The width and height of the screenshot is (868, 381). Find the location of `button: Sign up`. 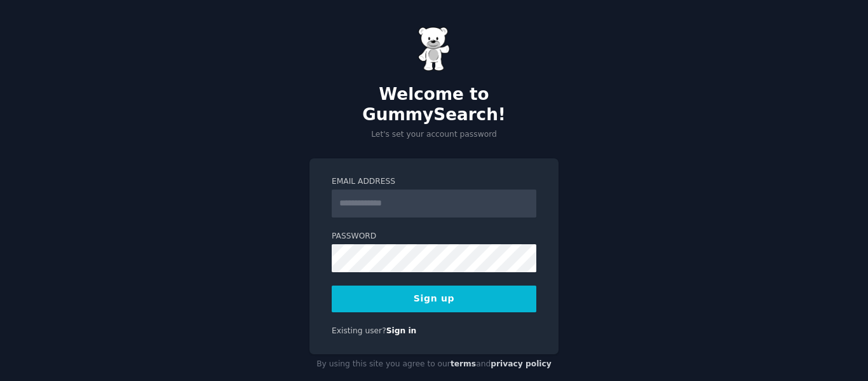

button: Sign up is located at coordinates (434, 299).